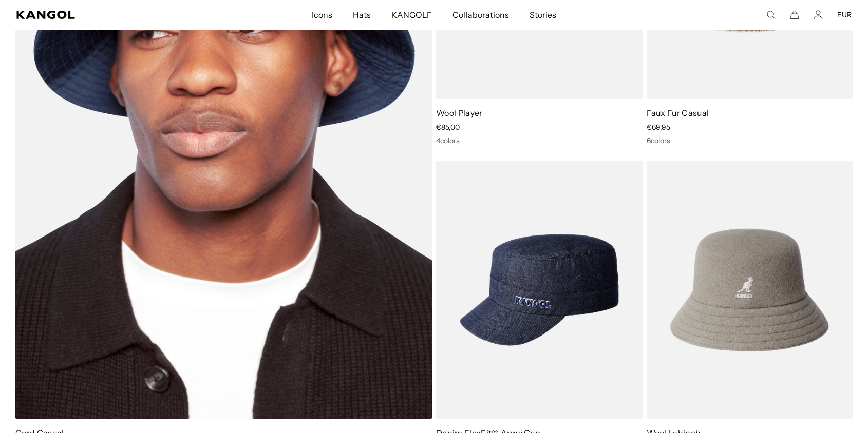 This screenshot has width=868, height=433. Describe the element at coordinates (539, 141) in the screenshot. I see `div: 4 colors` at that location.